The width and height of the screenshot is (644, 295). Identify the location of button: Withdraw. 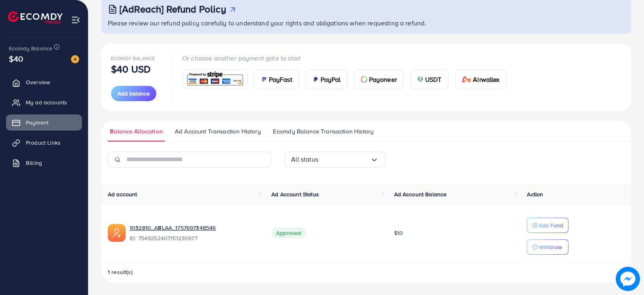
(548, 247).